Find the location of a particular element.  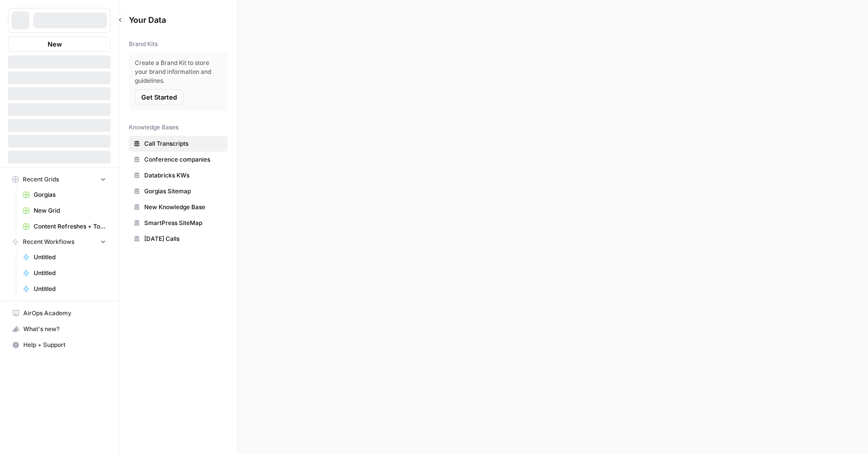

a: Content Refreshes + Topical Authority is located at coordinates (64, 227).